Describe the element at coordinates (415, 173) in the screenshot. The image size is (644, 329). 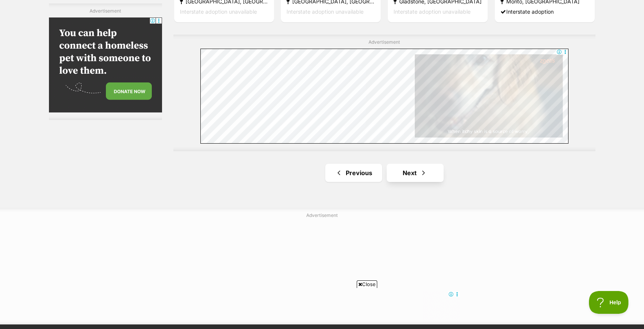
I see `a: Next page` at that location.